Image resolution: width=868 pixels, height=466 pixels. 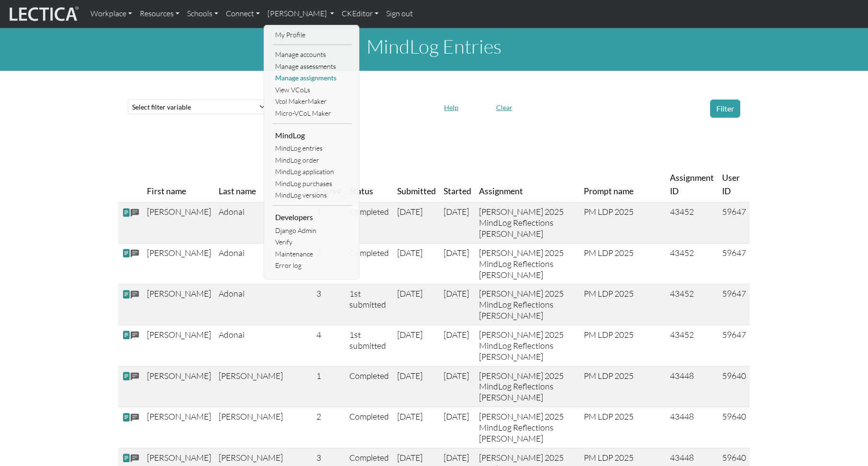 What do you see at coordinates (623, 185) in the screenshot?
I see `th: Prompt name` at bounding box center [623, 185].